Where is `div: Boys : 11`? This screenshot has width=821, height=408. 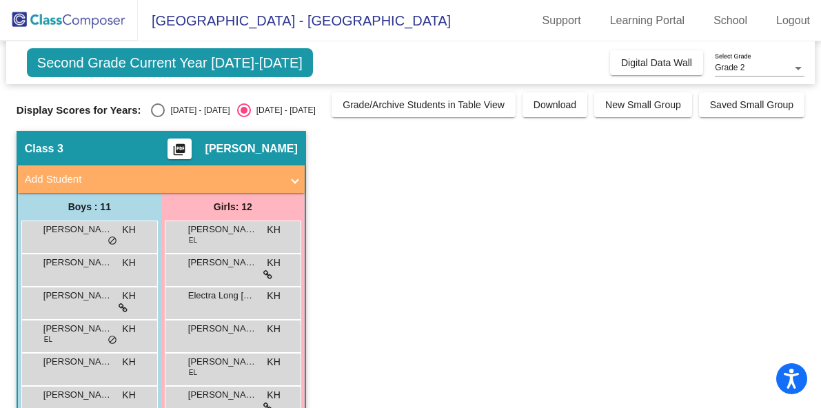 div: Boys : 11 is located at coordinates (90, 207).